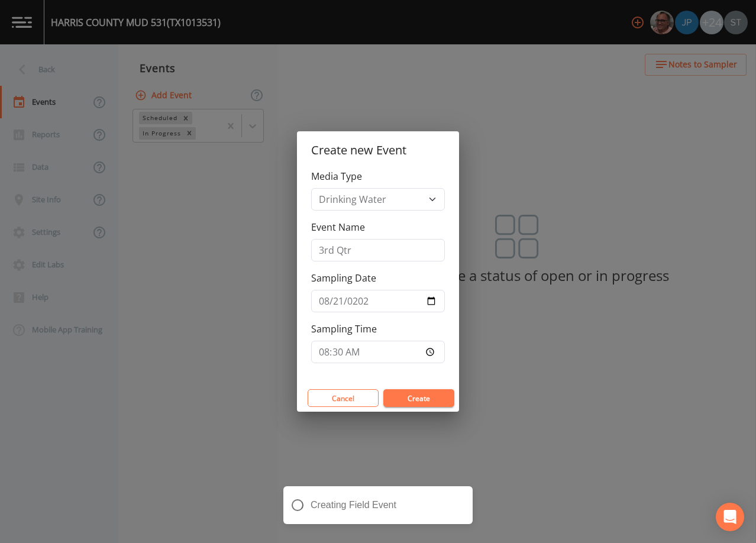 Image resolution: width=756 pixels, height=543 pixels. I want to click on label: Event Name, so click(338, 227).